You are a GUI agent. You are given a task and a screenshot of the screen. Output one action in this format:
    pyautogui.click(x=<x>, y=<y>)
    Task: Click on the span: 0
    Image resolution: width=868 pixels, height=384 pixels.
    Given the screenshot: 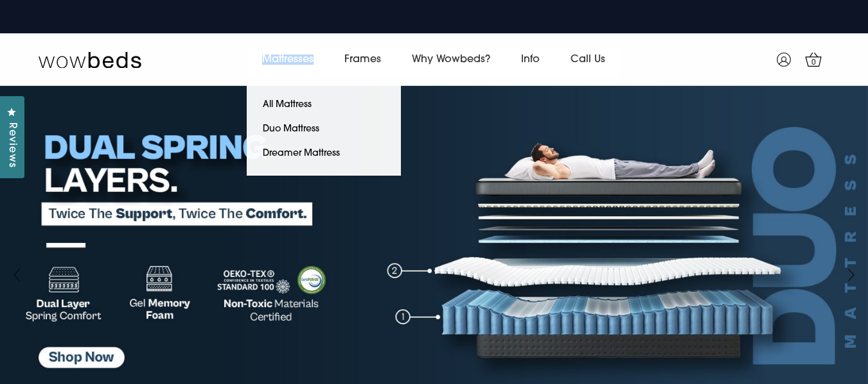 What is the action you would take?
    pyautogui.click(x=814, y=63)
    